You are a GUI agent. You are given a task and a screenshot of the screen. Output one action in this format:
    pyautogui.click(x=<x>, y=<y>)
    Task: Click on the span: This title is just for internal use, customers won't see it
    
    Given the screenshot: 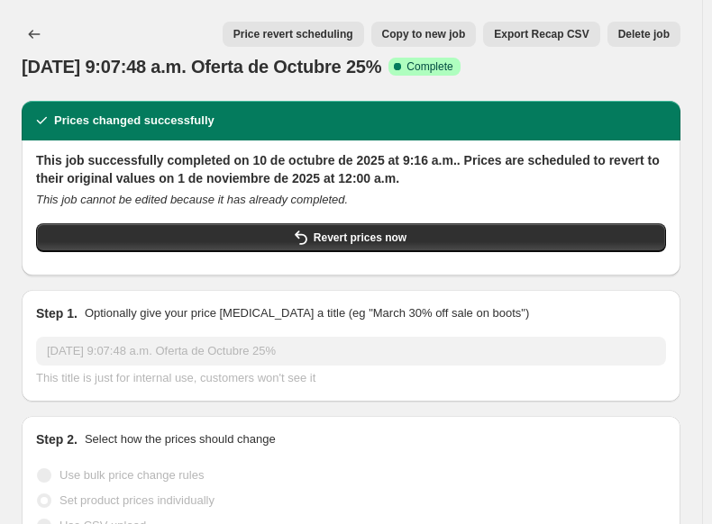 What is the action you would take?
    pyautogui.click(x=176, y=377)
    